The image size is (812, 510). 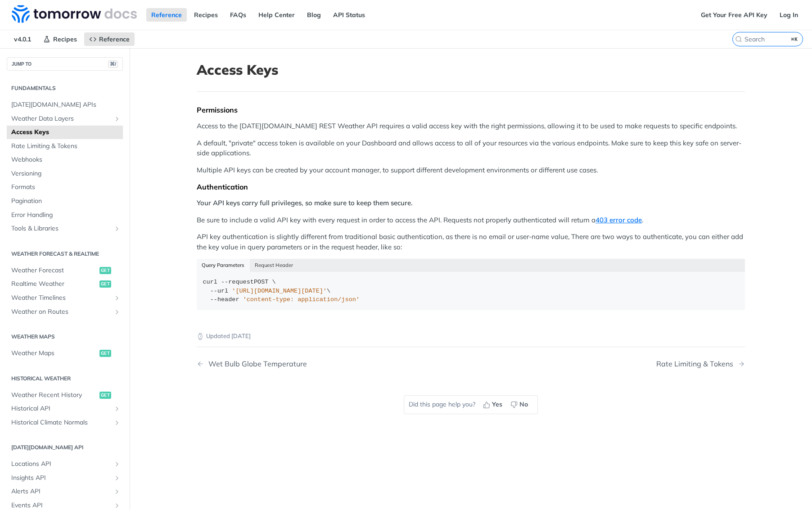 What do you see at coordinates (65, 395) in the screenshot?
I see `a: Weather Recent Historyget` at bounding box center [65, 395].